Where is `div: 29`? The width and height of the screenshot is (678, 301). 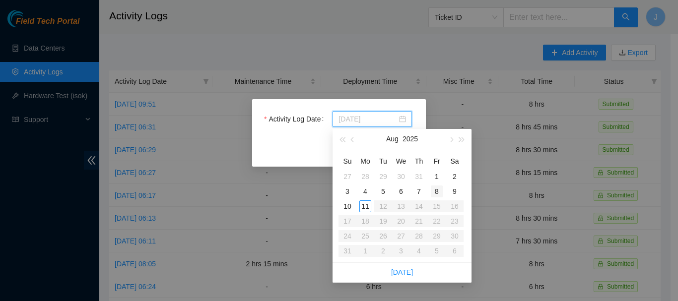
div: 29 is located at coordinates (383, 177).